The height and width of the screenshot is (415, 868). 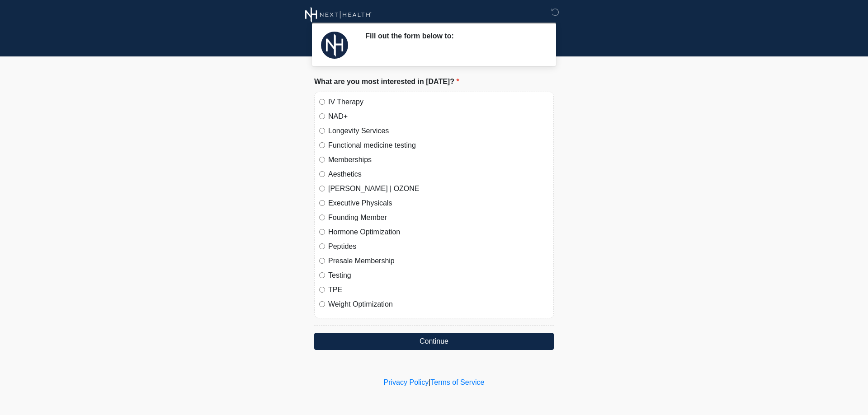 What do you see at coordinates (406, 382) in the screenshot?
I see `a: Privacy Policy` at bounding box center [406, 382].